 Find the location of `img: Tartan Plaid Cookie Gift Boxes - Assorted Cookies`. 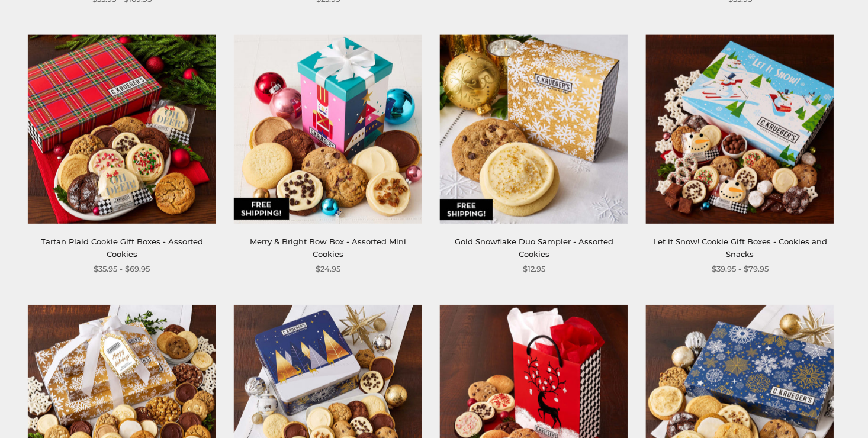

img: Tartan Plaid Cookie Gift Boxes - Assorted Cookies is located at coordinates (122, 129).